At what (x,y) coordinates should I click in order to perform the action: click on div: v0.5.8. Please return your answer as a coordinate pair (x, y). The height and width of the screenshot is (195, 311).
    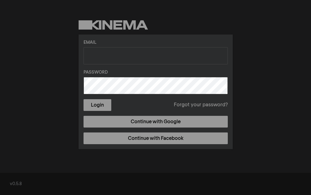
    Looking at the image, I should click on (156, 184).